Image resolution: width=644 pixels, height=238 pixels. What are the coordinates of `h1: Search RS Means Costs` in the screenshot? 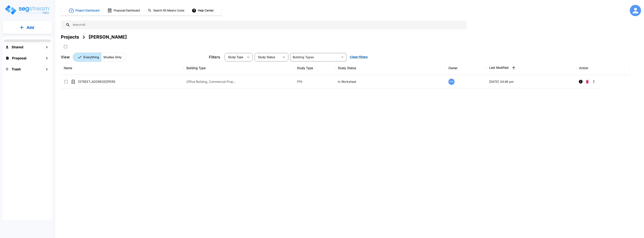 It's located at (169, 10).